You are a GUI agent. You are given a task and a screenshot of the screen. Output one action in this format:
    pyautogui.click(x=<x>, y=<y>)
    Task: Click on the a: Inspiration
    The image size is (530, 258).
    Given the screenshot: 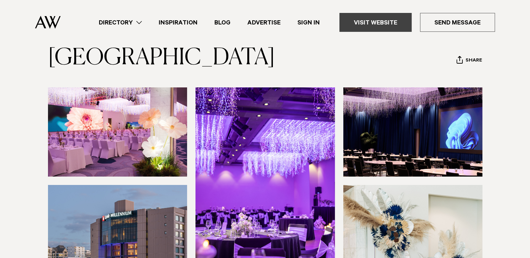 What is the action you would take?
    pyautogui.click(x=178, y=22)
    